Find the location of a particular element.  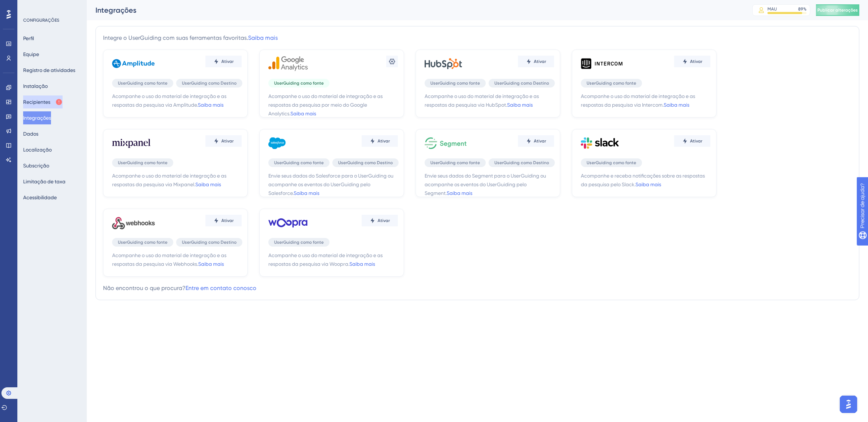

font: Acompanhe o uso do material de integração e as respostas da pesquisa via Woopra. is located at coordinates (325, 260).